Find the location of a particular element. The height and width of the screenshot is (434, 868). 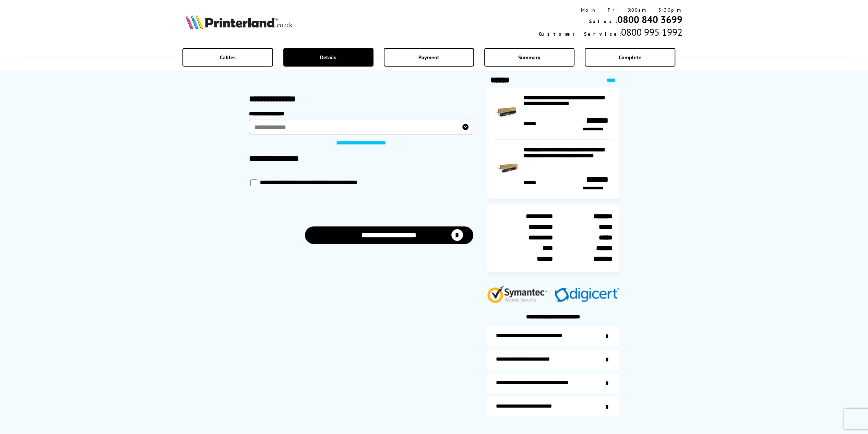

span: Cables is located at coordinates (228, 57).